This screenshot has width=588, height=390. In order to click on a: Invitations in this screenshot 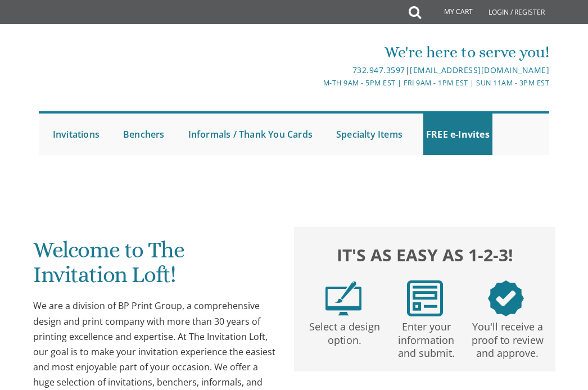, I will do `click(76, 134)`.